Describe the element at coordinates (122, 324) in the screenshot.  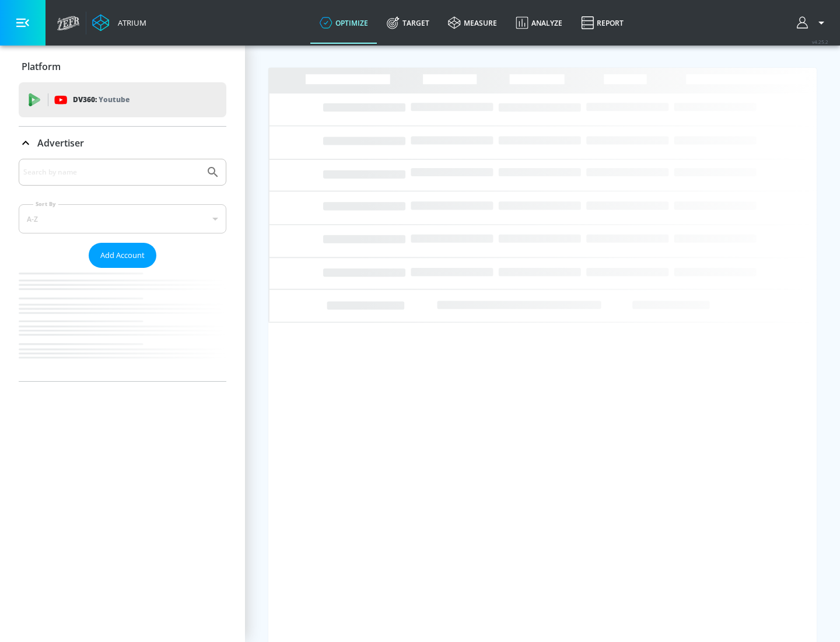
I see `nav: list of Advertiser` at that location.